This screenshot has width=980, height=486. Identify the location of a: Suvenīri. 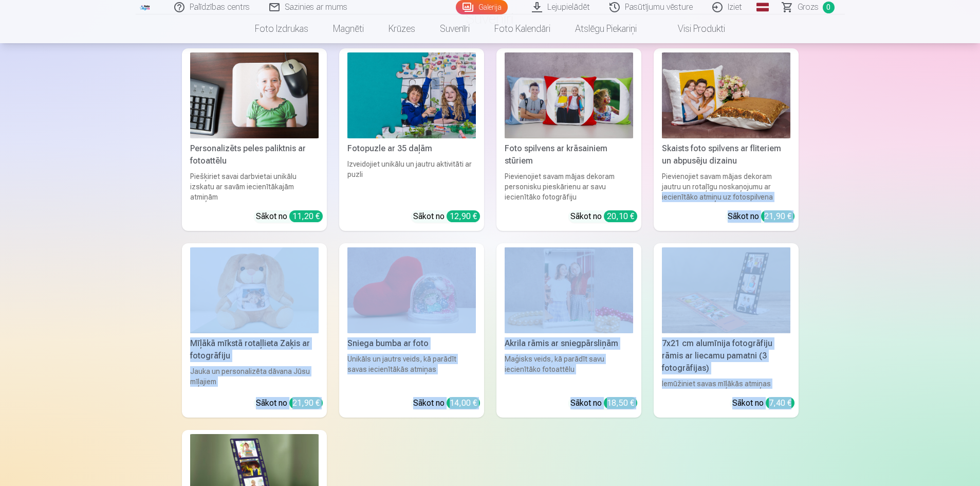
(455, 28).